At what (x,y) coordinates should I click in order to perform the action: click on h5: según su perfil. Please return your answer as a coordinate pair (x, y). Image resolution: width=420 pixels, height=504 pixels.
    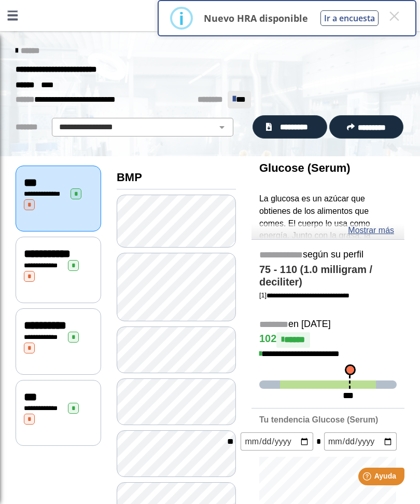
    Looking at the image, I should click on (328, 255).